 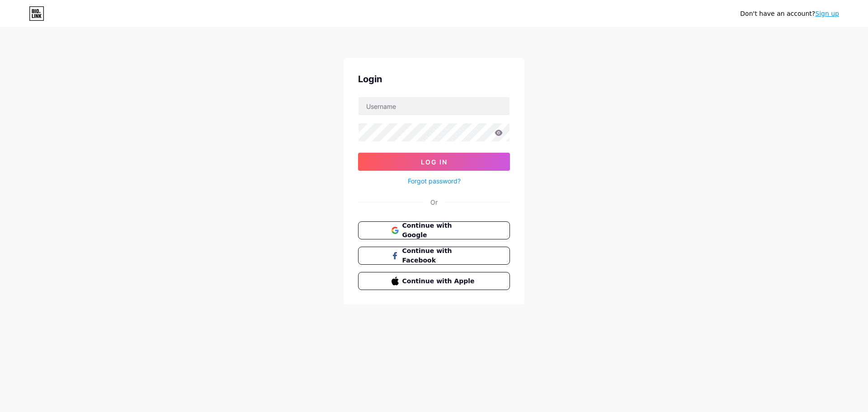 I want to click on a: Forgot password?, so click(x=434, y=181).